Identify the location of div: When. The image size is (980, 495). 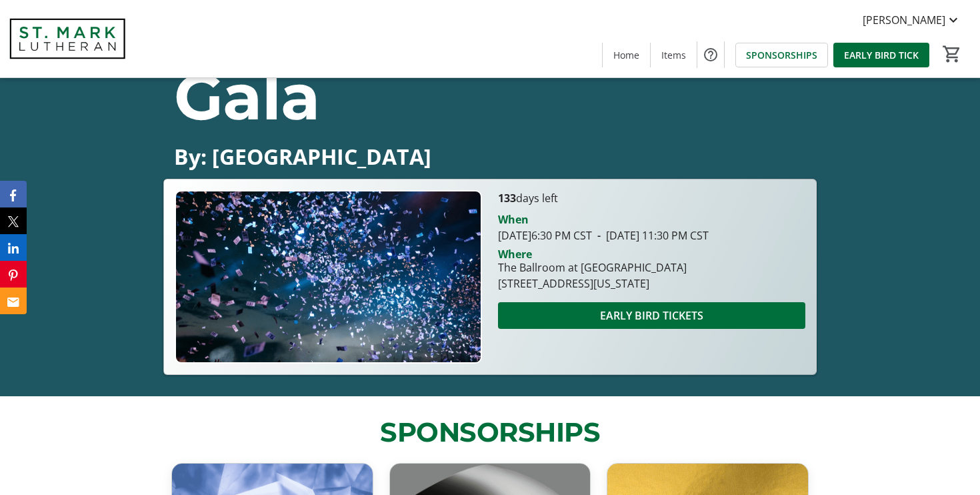
(513, 219).